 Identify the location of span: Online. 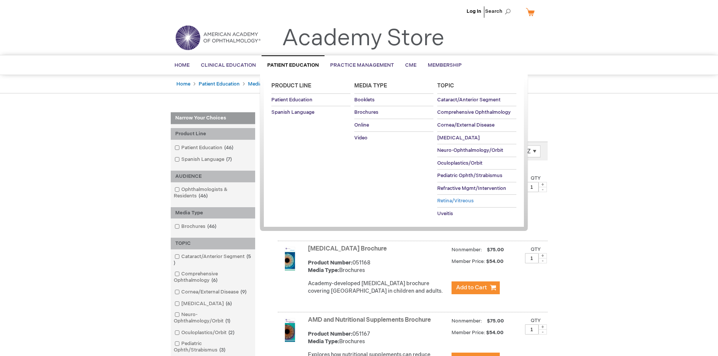
(361, 125).